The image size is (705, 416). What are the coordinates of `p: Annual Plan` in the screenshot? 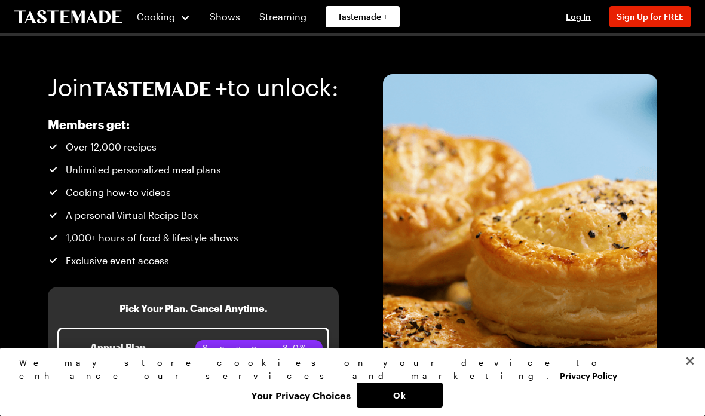 It's located at (157, 347).